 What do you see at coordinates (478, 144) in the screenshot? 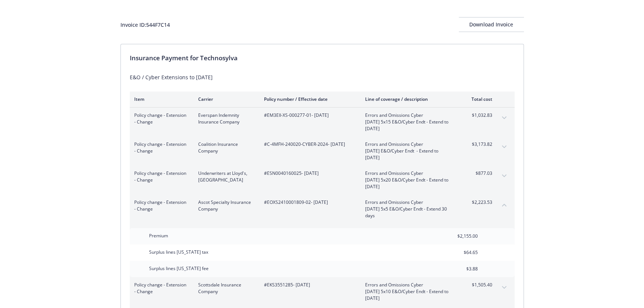
I see `span: $3,173.82` at bounding box center [478, 144].